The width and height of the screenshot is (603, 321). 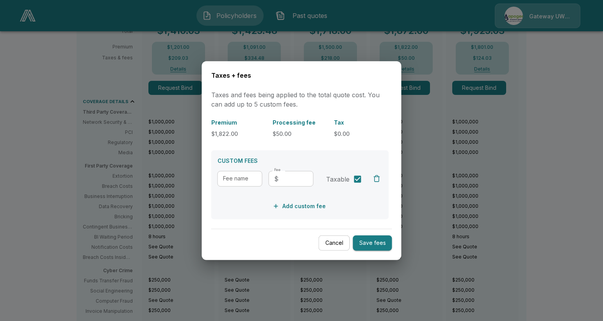 I want to click on p: Taxes and fees being applied to the total quote cost. You can add up to 5 custom fees., so click(x=302, y=99).